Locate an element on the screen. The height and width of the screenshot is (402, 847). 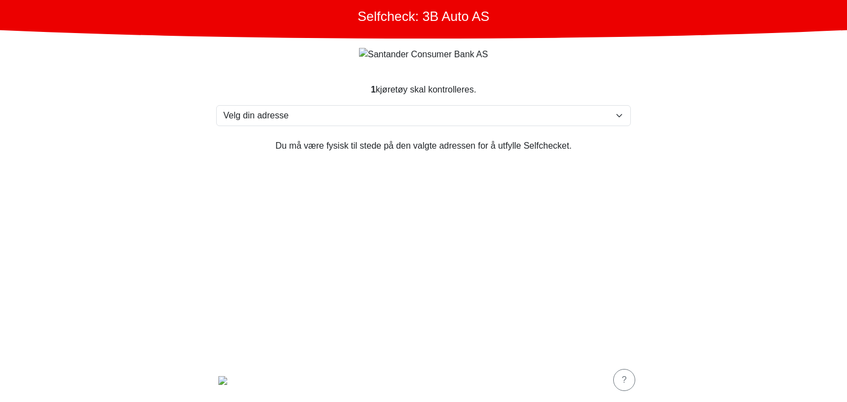
img: Santander Consumer Bank AS is located at coordinates (423, 55).